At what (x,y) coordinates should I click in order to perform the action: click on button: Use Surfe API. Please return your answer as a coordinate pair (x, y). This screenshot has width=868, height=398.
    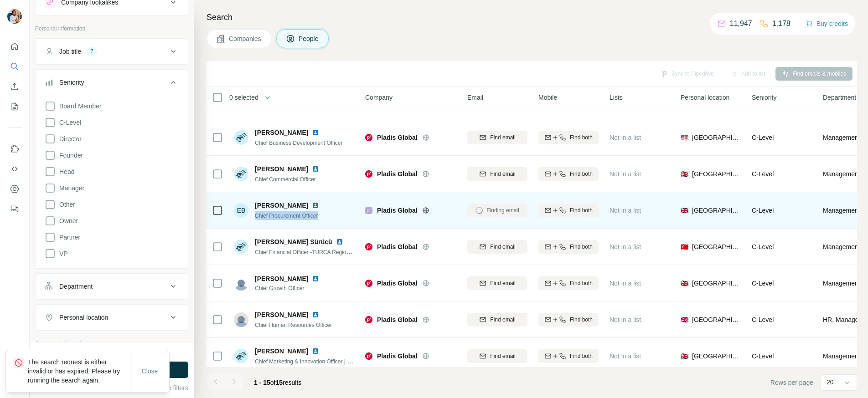
    Looking at the image, I should click on (15, 169).